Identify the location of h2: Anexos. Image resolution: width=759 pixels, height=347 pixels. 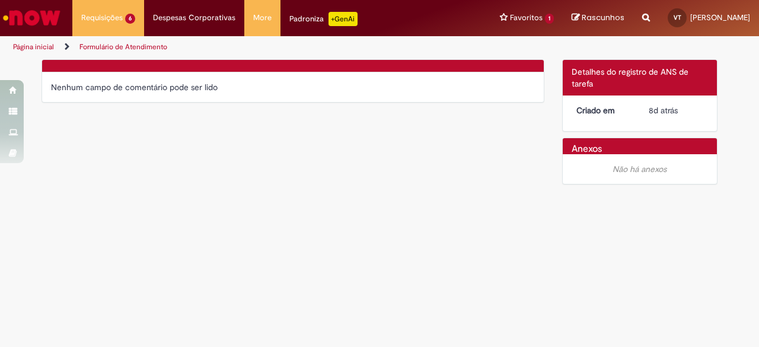
(586, 149).